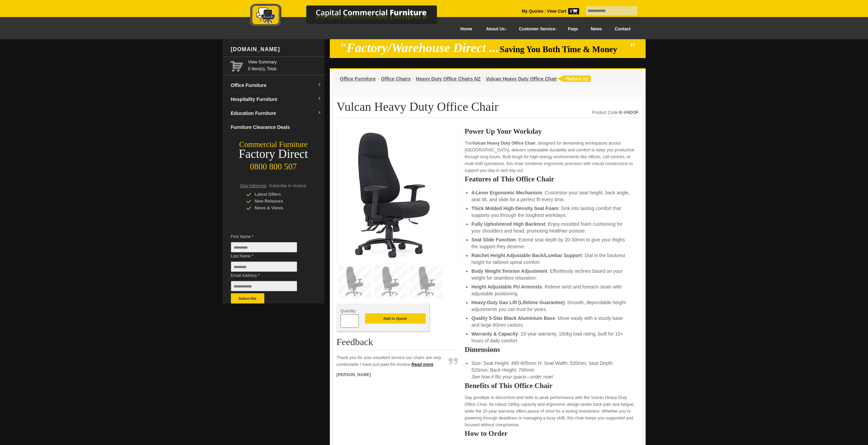  What do you see at coordinates (358, 79) in the screenshot?
I see `span: Office Furniture` at bounding box center [358, 79].